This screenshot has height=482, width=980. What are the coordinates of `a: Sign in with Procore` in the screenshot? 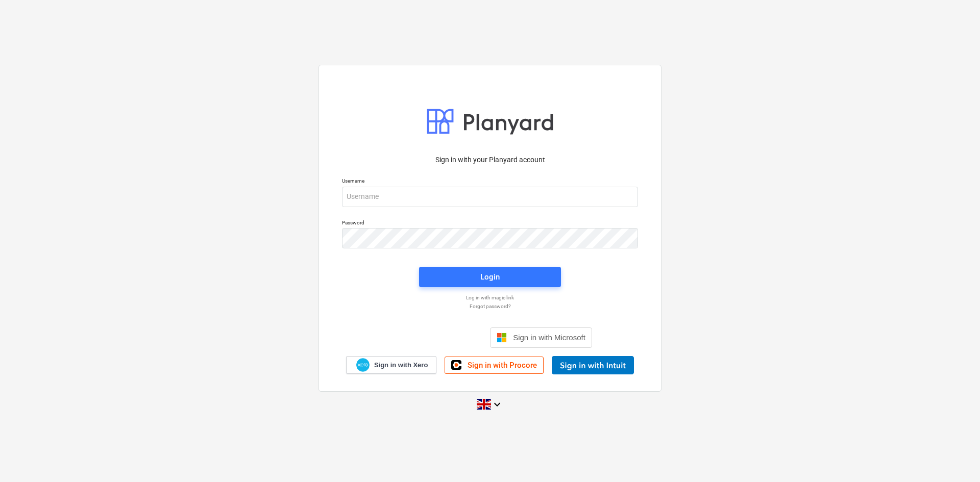 It's located at (494, 365).